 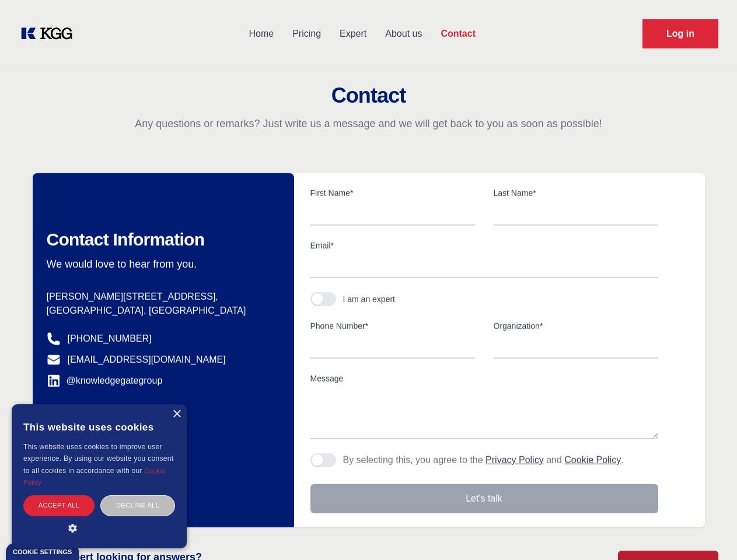 I want to click on div: Chat Widget, so click(x=708, y=532).